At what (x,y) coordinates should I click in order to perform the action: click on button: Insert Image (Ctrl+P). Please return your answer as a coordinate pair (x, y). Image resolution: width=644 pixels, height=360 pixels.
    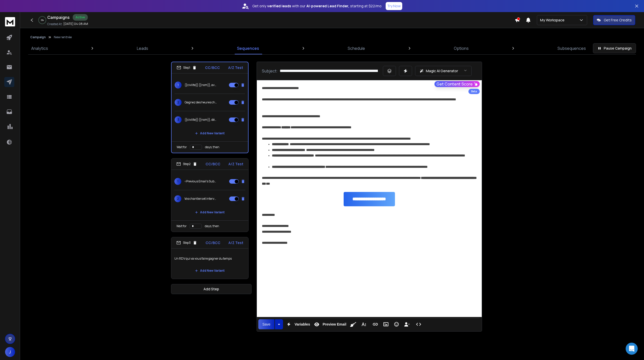
    Looking at the image, I should click on (386, 324).